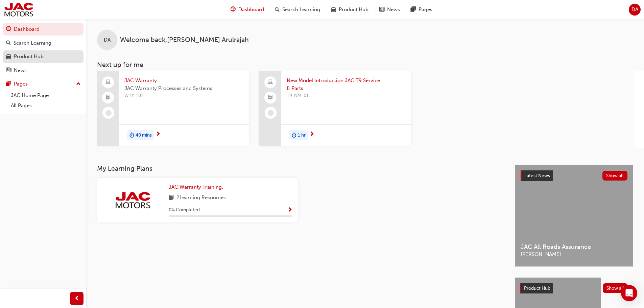 The height and width of the screenshot is (308, 644). What do you see at coordinates (46, 95) in the screenshot?
I see `a: JAC Home Page` at bounding box center [46, 95].